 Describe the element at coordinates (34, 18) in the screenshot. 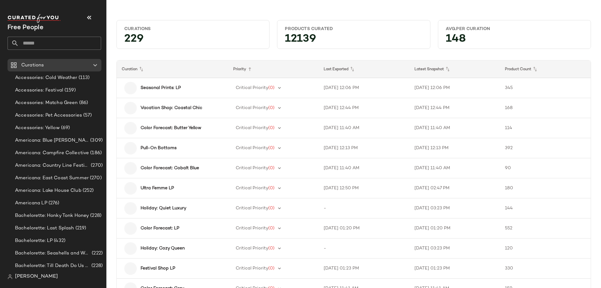

I see `img: cfy_white_logo.C9jOOHJF.svg` at that location.